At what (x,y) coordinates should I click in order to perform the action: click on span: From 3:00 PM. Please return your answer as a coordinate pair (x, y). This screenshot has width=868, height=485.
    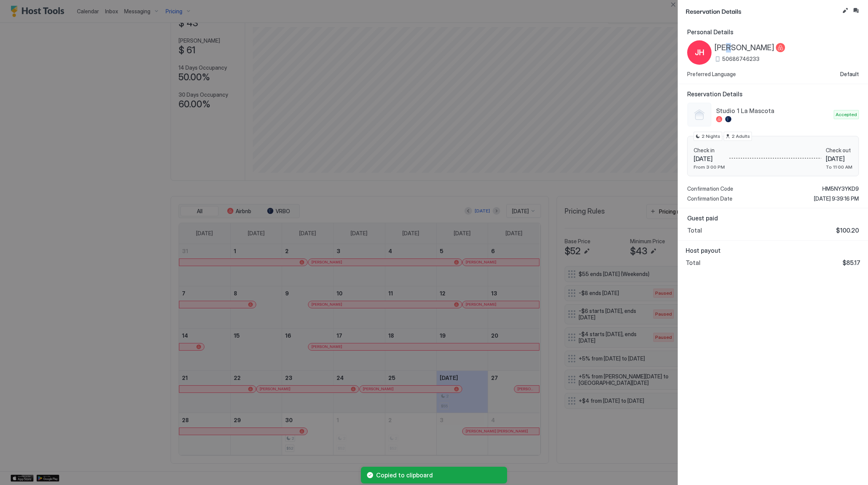
    Looking at the image, I should click on (710, 167).